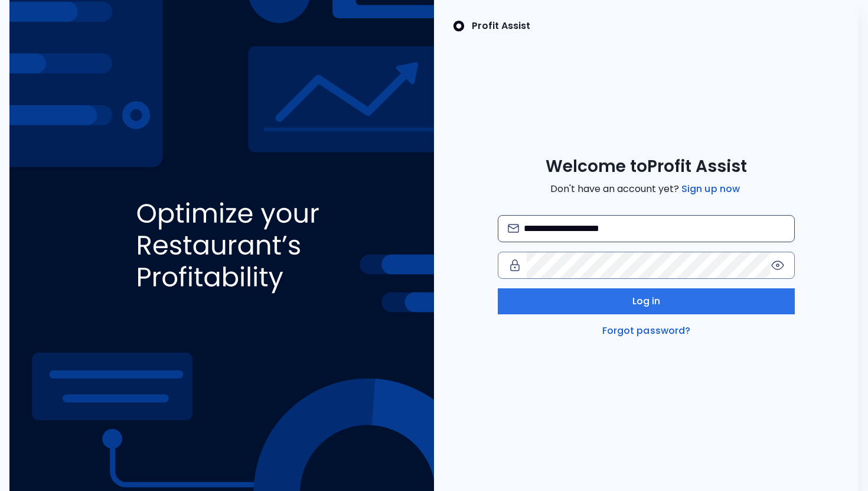  What do you see at coordinates (501, 26) in the screenshot?
I see `p: Profit Assist` at bounding box center [501, 26].